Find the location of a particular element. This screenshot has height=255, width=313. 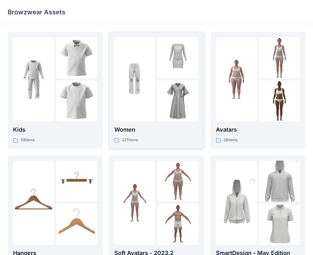

p: 59 items is located at coordinates (28, 140).